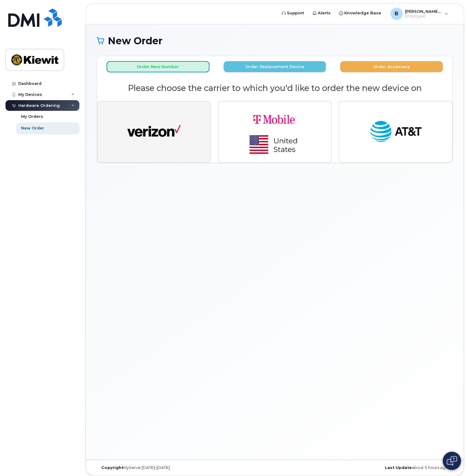  Describe the element at coordinates (398, 468) in the screenshot. I see `strong: Last Update` at that location.